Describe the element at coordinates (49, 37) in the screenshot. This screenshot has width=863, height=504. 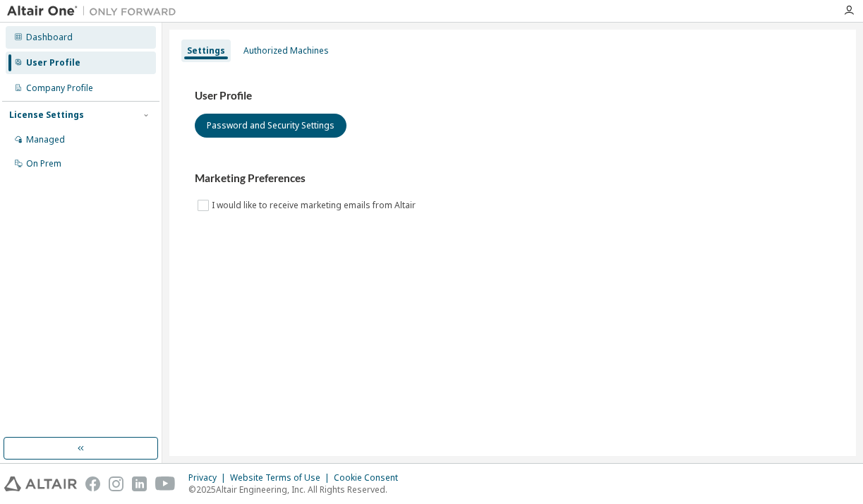
I see `div: Dashboard` at that location.